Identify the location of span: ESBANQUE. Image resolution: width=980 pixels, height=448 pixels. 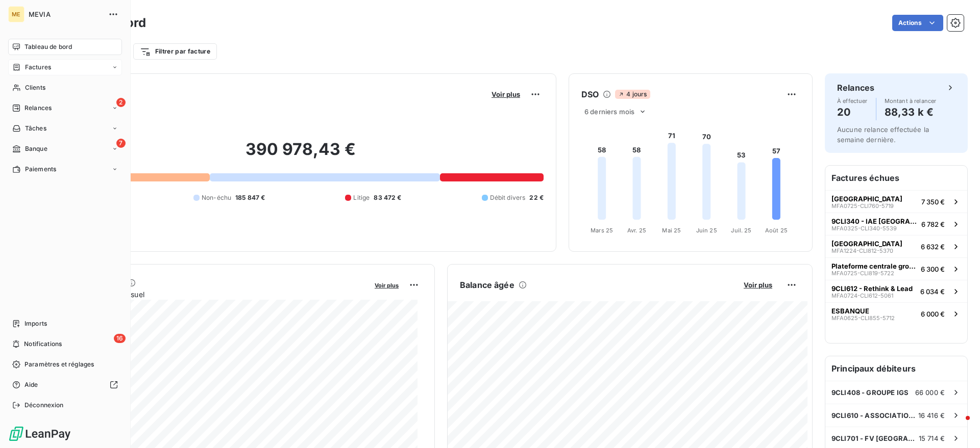
(850, 311).